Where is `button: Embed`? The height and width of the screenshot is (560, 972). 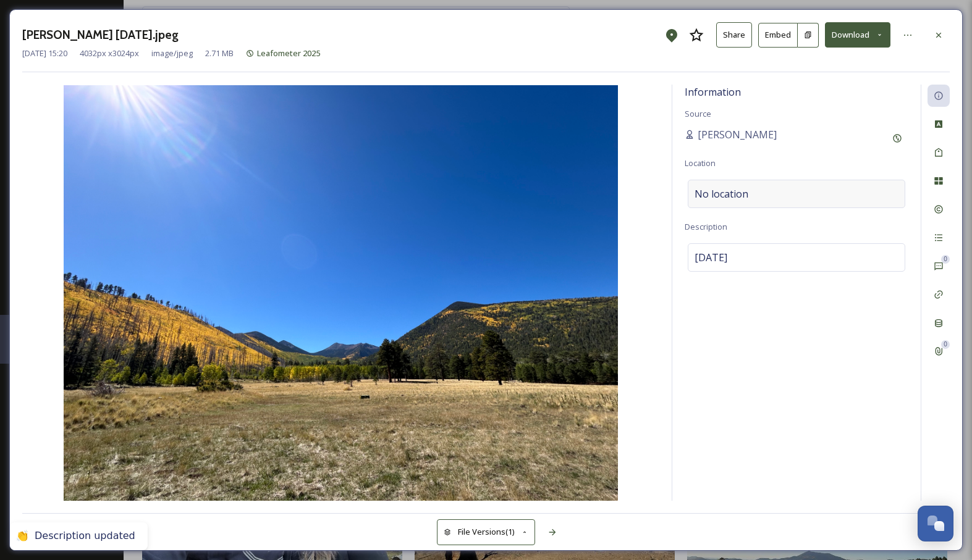
button: Embed is located at coordinates (778, 35).